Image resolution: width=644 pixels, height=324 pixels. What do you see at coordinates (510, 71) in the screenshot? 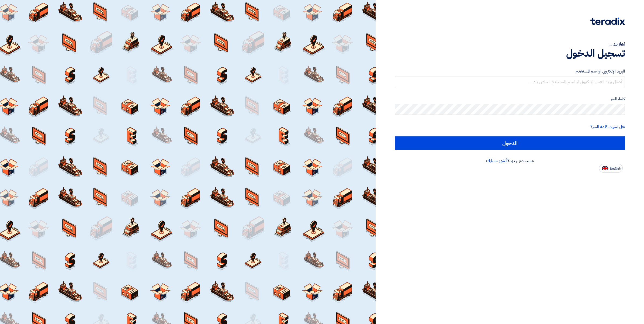
I see `label: البريد الإلكتروني او اسم المستخدم` at bounding box center [510, 71].